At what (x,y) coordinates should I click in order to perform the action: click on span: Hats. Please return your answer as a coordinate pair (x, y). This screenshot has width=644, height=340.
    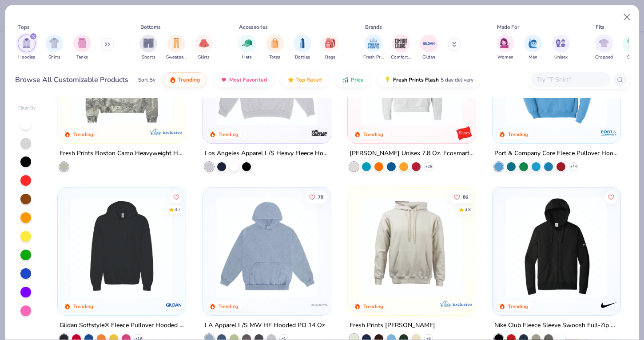
    Looking at the image, I should click on (247, 58).